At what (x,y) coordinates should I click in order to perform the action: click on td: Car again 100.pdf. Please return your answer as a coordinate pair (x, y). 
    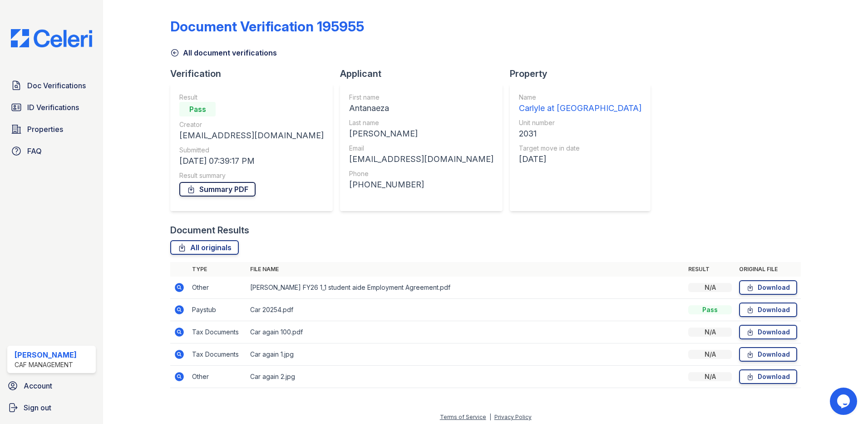
    Looking at the image, I should click on (465, 332).